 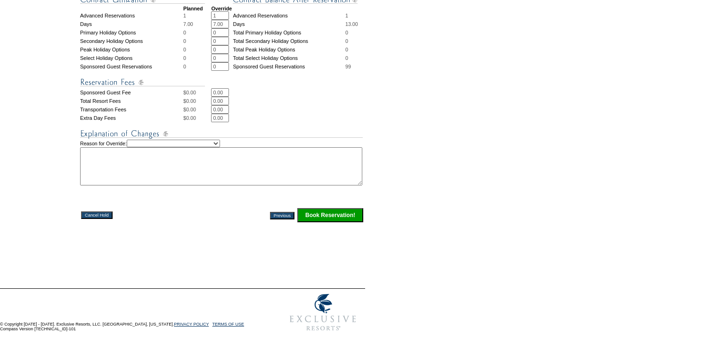 I want to click on strong: Planned, so click(x=193, y=8).